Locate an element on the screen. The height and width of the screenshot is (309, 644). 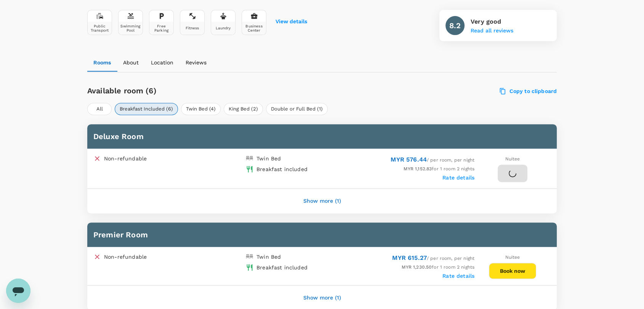
button: All is located at coordinates (99, 109).